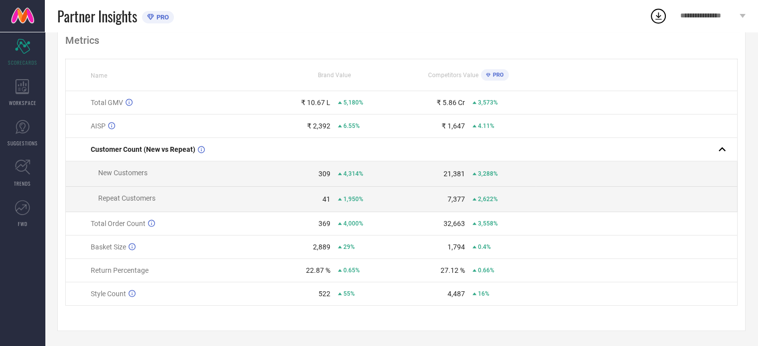 This screenshot has width=758, height=346. What do you see at coordinates (453, 75) in the screenshot?
I see `span: Competitors Value` at bounding box center [453, 75].